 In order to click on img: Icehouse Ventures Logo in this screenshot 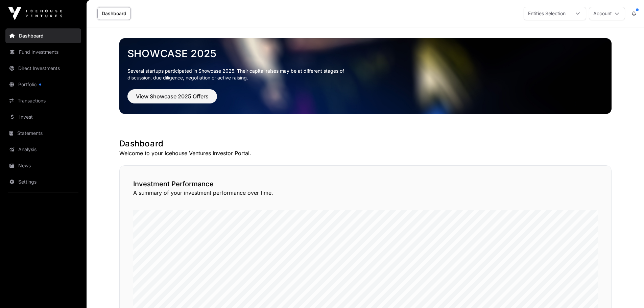, I will do `click(35, 14)`.